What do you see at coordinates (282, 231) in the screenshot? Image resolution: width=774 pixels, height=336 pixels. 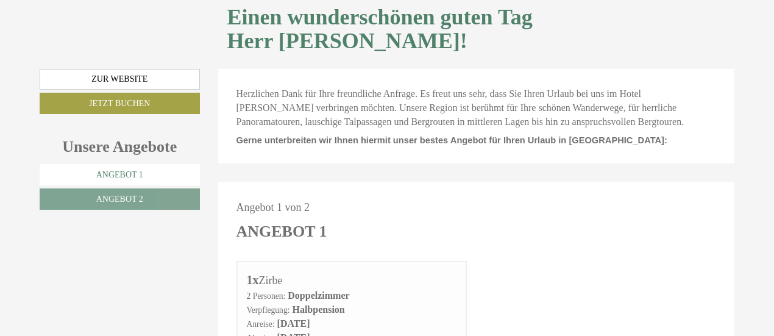 I see `div: Angebot 1` at bounding box center [282, 231].